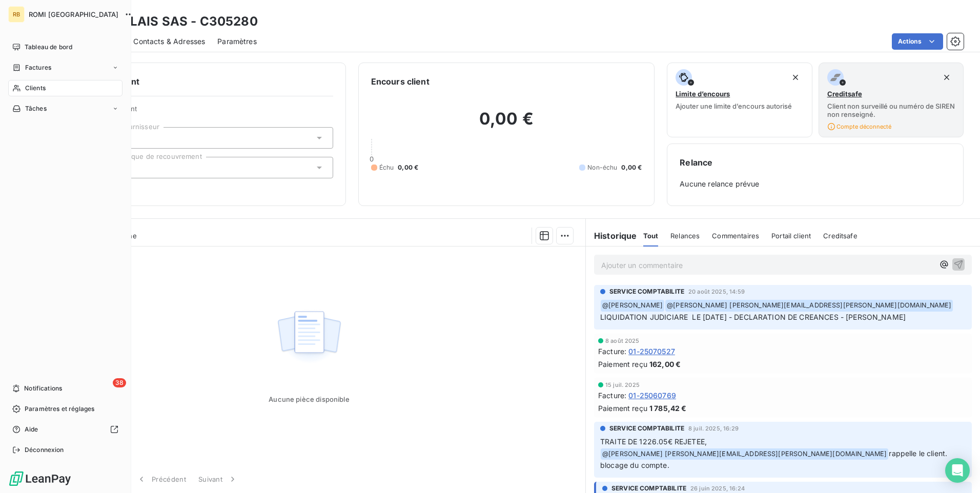  Describe the element at coordinates (40, 479) in the screenshot. I see `img: Logo LeanPay` at that location.